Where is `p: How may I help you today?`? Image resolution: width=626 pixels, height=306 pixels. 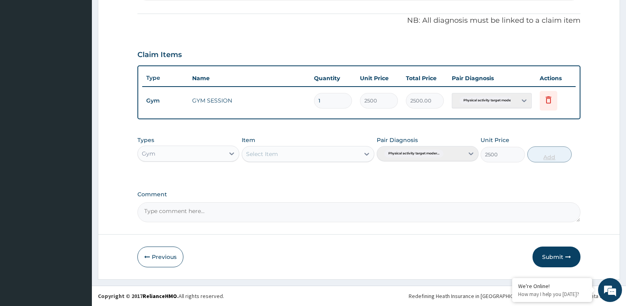 p: How may I help you today? is located at coordinates (552, 295).